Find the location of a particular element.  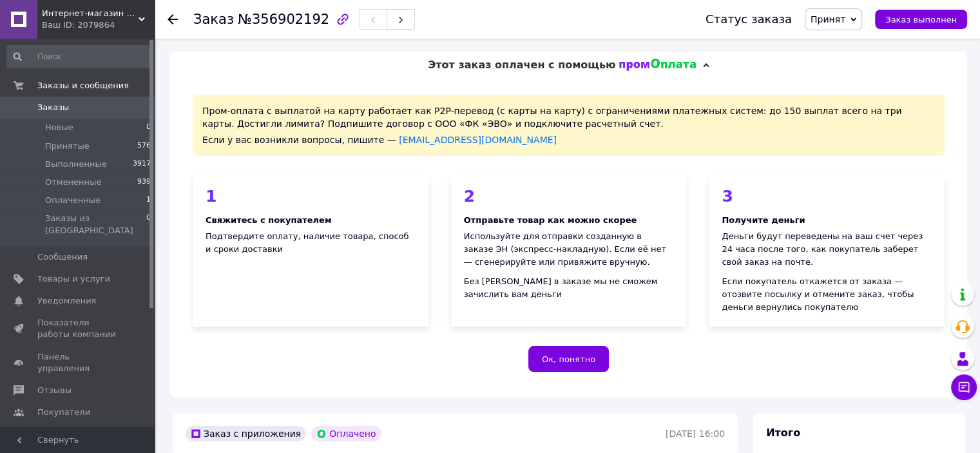

span: 576 is located at coordinates (144, 146).